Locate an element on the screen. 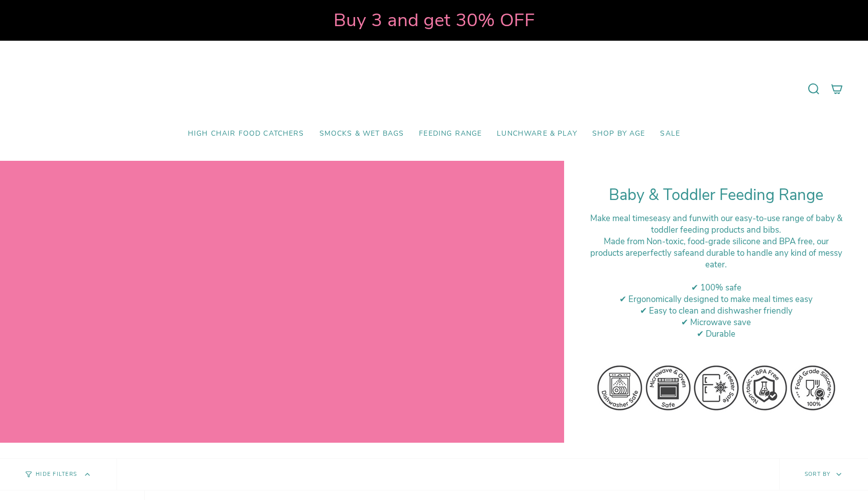  a: Lunchware & Play is located at coordinates (537, 134).